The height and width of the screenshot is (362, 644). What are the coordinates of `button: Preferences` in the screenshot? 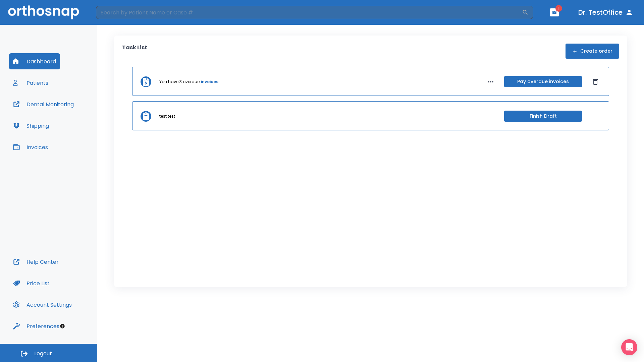 It's located at (37, 326).